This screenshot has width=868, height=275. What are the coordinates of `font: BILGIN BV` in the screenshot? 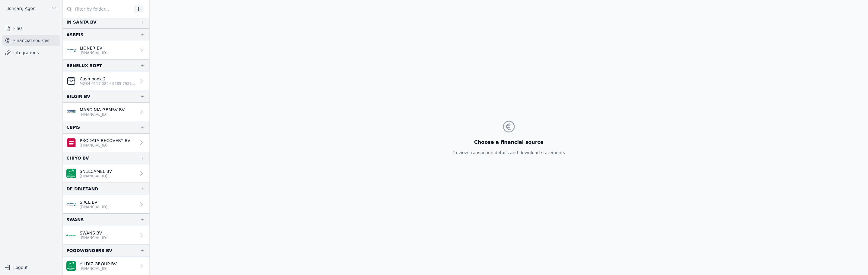 It's located at (78, 97).